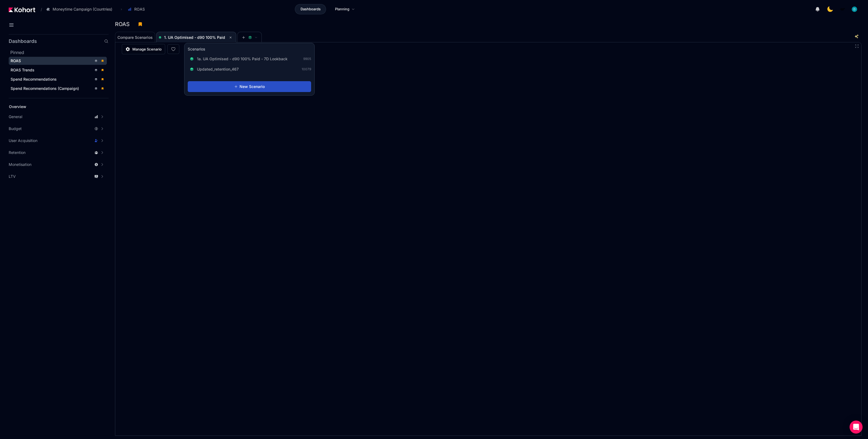  What do you see at coordinates (124, 24) in the screenshot?
I see `h3: ROAS` at bounding box center [124, 24].